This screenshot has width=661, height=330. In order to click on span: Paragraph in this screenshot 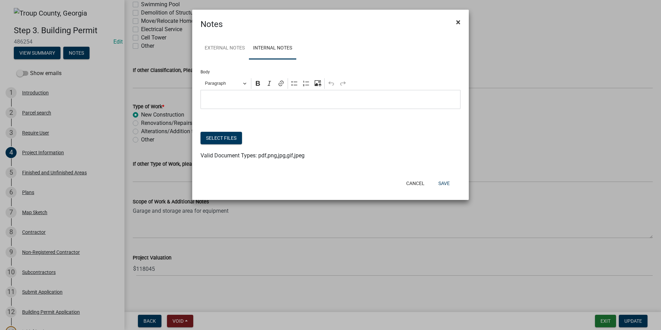, I will do `click(223, 83)`.